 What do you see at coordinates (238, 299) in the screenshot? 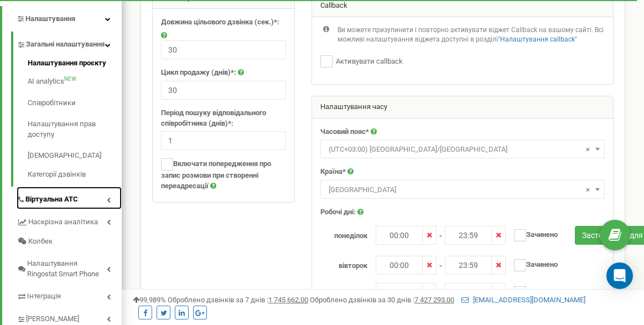
I see `span: Оброблено дзвінків за 7 днів :` at bounding box center [238, 299].